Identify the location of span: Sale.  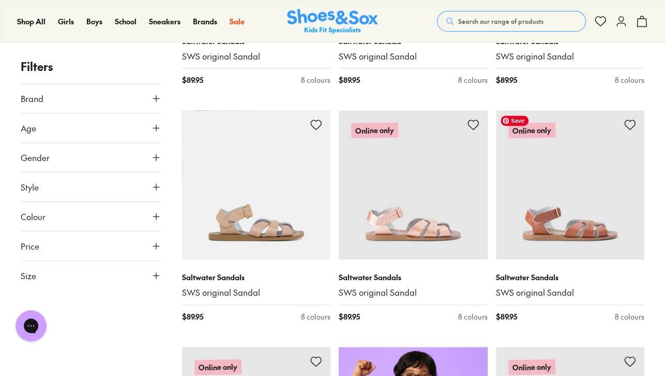
(237, 21).